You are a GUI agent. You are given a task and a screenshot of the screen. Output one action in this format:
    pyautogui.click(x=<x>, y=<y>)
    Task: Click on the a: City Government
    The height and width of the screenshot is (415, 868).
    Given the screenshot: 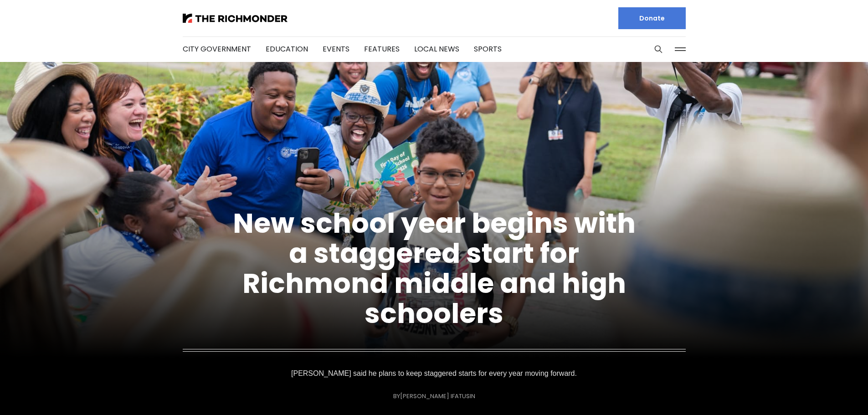 What is the action you would take?
    pyautogui.click(x=217, y=49)
    